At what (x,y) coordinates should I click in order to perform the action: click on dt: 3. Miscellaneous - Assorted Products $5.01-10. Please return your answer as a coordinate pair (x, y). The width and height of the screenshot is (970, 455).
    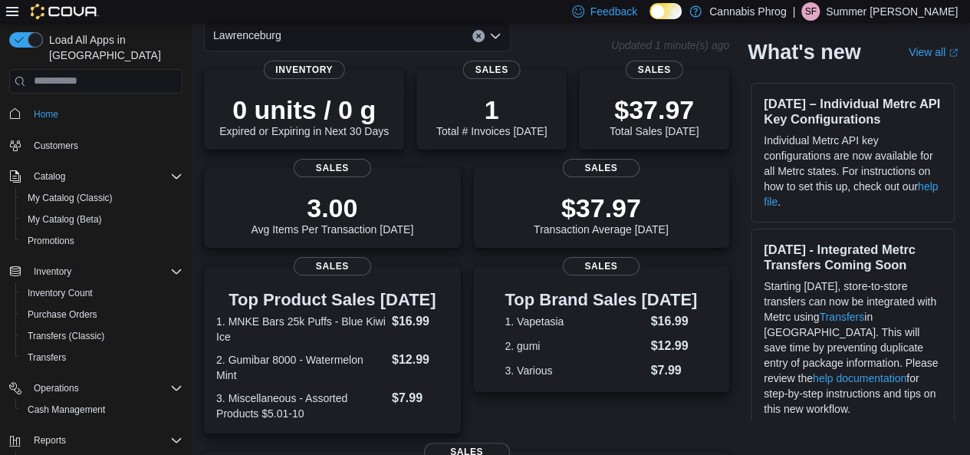
    Looking at the image, I should click on (301, 406).